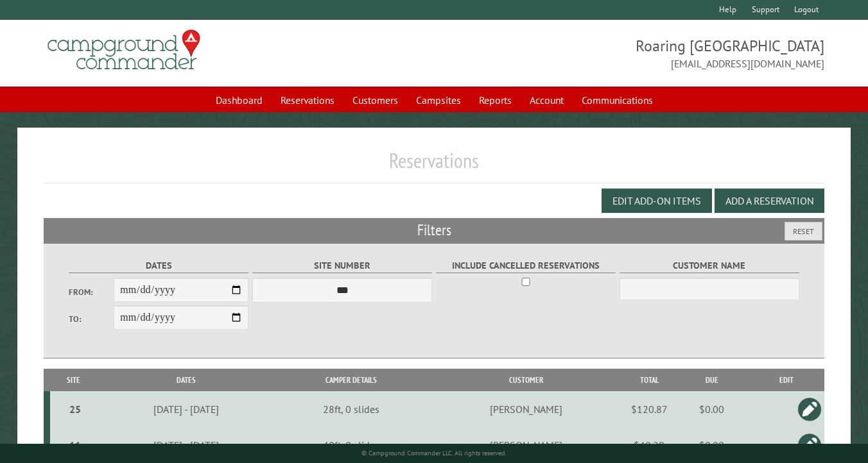 This screenshot has width=868, height=463. Describe the element at coordinates (74, 380) in the screenshot. I see `th: Site` at that location.